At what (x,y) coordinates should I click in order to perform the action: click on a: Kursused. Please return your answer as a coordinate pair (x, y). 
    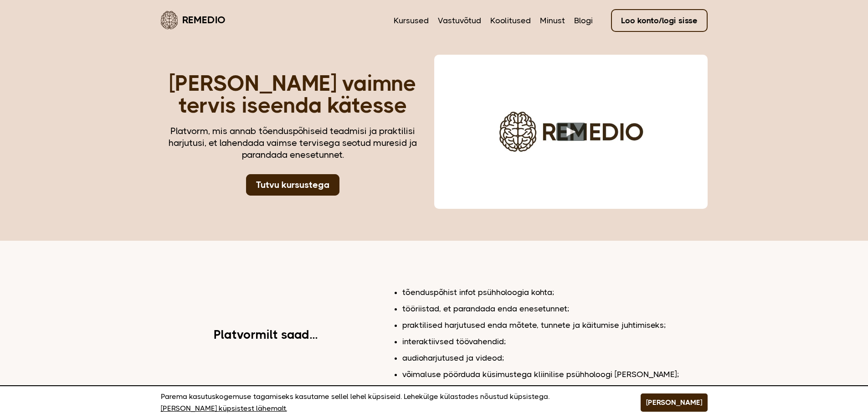
    Looking at the image, I should click on (411, 21).